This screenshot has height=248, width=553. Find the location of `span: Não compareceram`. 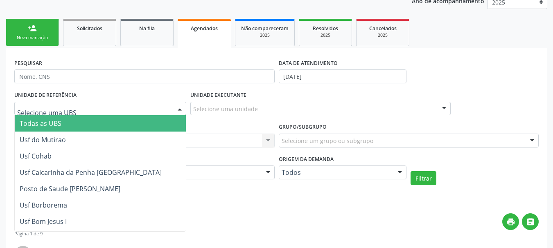

span: Não compareceram is located at coordinates (265, 28).